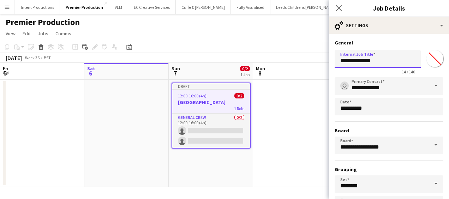  Describe the element at coordinates (6, 68) in the screenshot. I see `span: Fri` at that location.